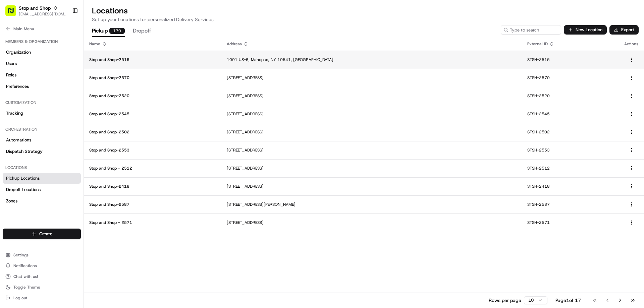 Image resolution: width=644 pixels, height=308 pixels. I want to click on img: Nash, so click(14, 14).